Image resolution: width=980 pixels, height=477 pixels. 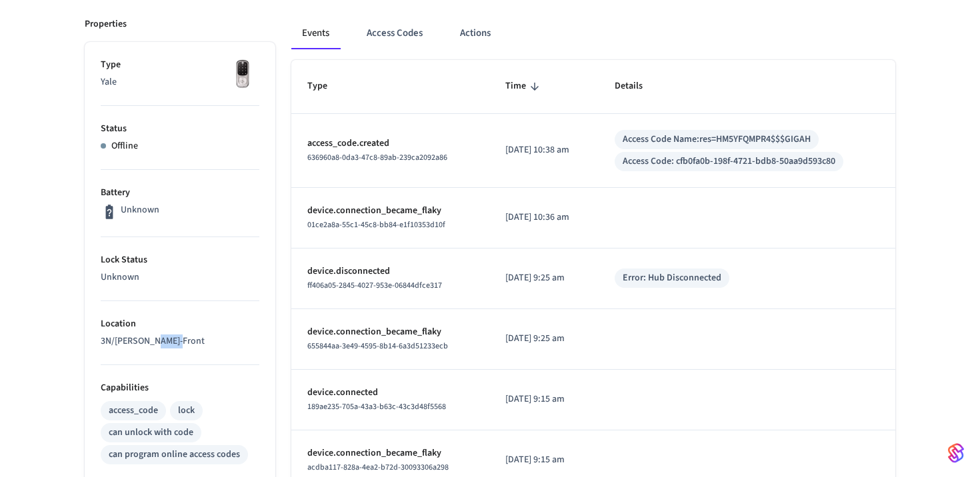 I want to click on div: access_code, so click(x=133, y=411).